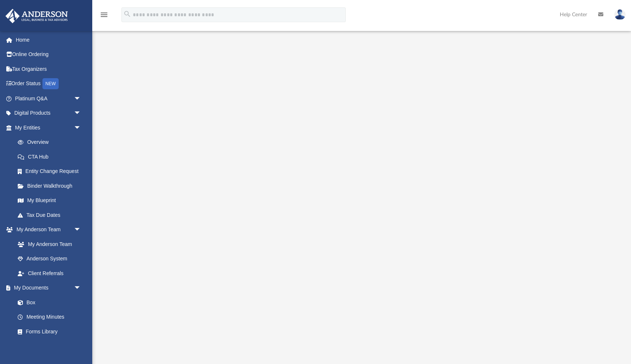 This screenshot has height=364, width=631. What do you see at coordinates (51, 143) in the screenshot?
I see `a: Overview` at bounding box center [51, 143].